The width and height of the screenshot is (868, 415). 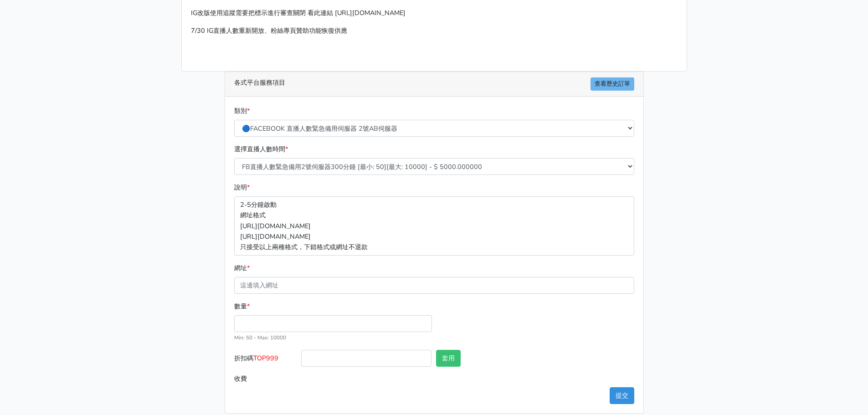 What do you see at coordinates (266, 379) in the screenshot?
I see `label: 收費` at bounding box center [266, 379].